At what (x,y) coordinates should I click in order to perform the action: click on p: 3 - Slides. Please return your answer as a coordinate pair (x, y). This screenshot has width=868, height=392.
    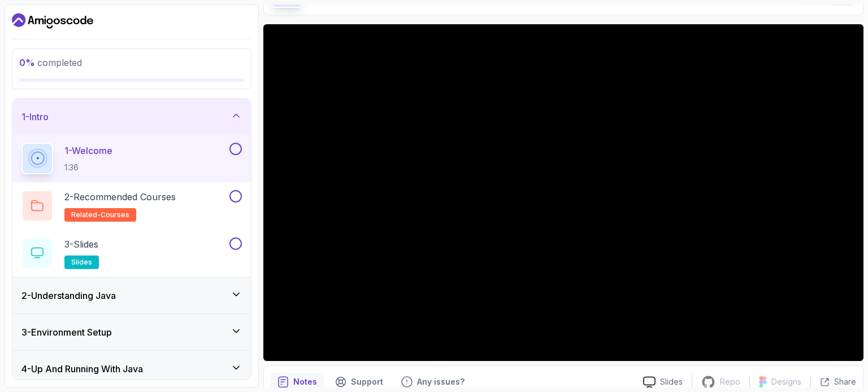
    Looking at the image, I should click on (81, 245).